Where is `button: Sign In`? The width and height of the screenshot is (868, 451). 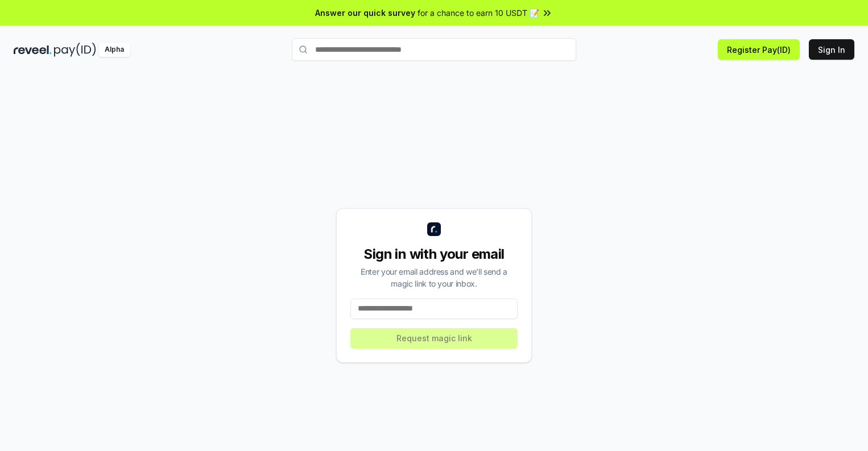
button: Sign In is located at coordinates (832, 49).